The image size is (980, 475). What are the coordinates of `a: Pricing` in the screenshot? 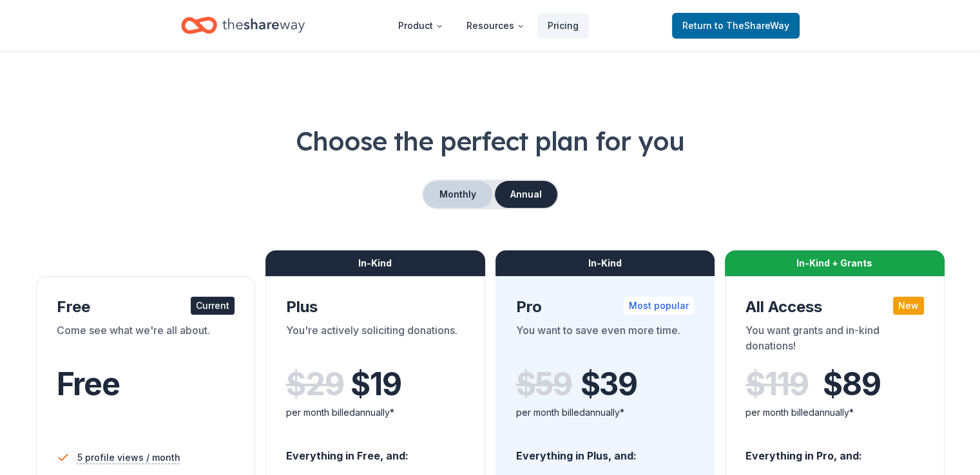 It's located at (563, 26).